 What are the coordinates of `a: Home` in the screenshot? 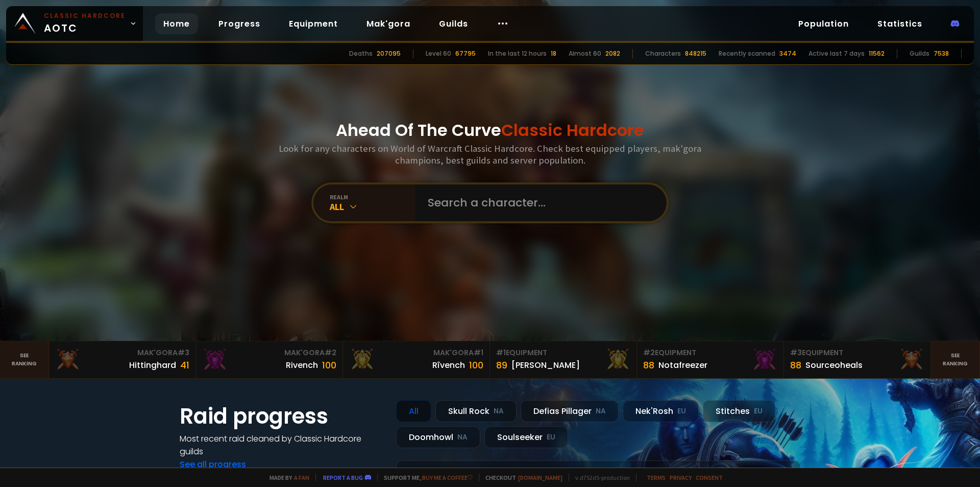 It's located at (177, 23).